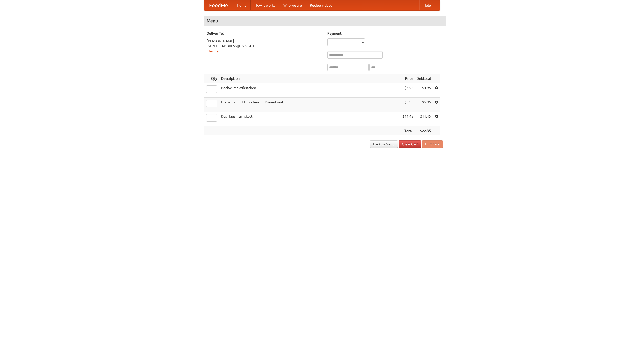 The width and height of the screenshot is (644, 356). What do you see at coordinates (265, 5) in the screenshot?
I see `a: How it works` at bounding box center [265, 5].